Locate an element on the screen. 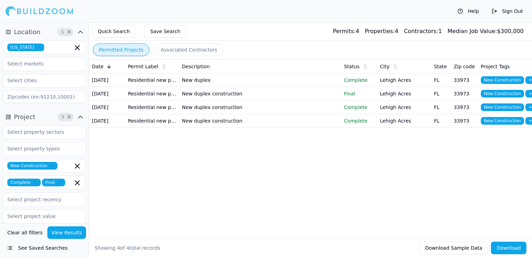 This screenshot has width=532, height=257. div: 1 is located at coordinates (422, 31).